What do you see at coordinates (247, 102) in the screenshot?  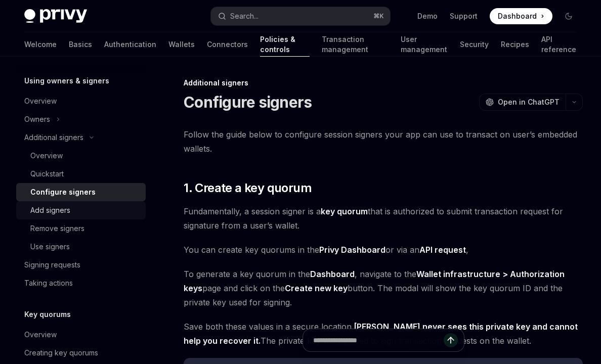 I see `h1: Configure signers` at bounding box center [247, 102].